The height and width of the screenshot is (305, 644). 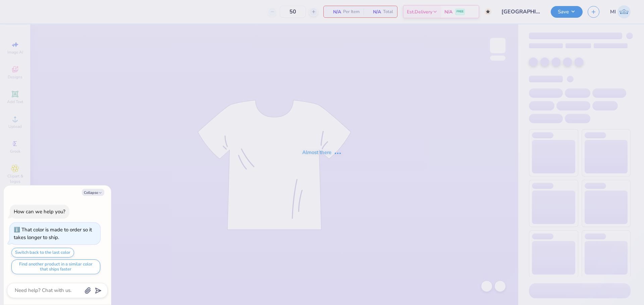 I want to click on button: Find another product in a similar color that ships faster, so click(x=55, y=267).